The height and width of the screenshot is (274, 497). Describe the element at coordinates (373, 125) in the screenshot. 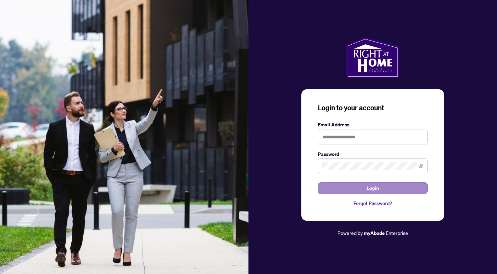

I see `label: Email Address` at that location.